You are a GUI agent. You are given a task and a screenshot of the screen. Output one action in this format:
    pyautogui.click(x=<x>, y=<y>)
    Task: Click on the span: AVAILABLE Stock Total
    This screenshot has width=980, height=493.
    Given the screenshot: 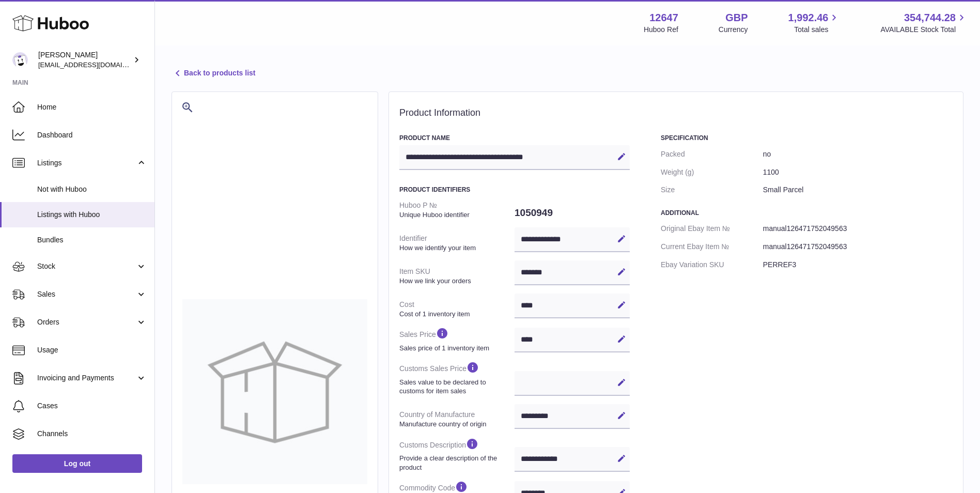 What is the action you would take?
    pyautogui.click(x=923, y=29)
    